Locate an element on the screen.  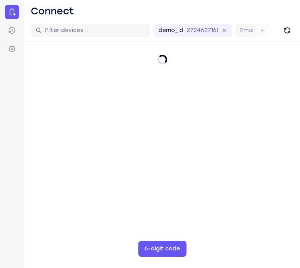
h1: Connect is located at coordinates (52, 11).